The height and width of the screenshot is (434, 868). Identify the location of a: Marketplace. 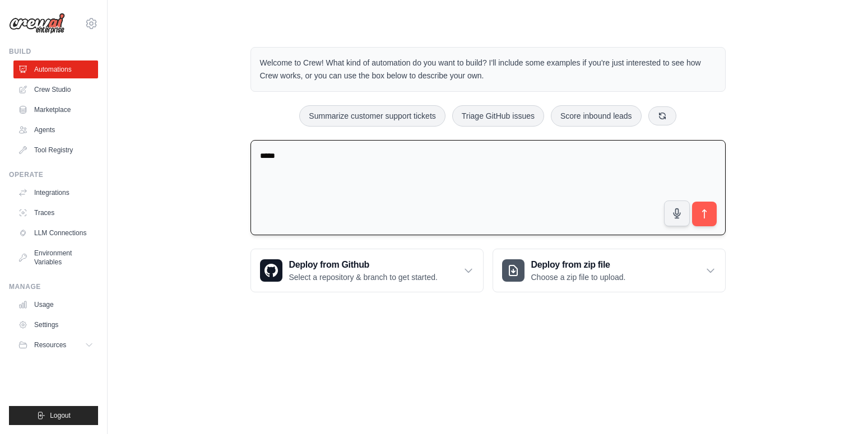
(56, 110).